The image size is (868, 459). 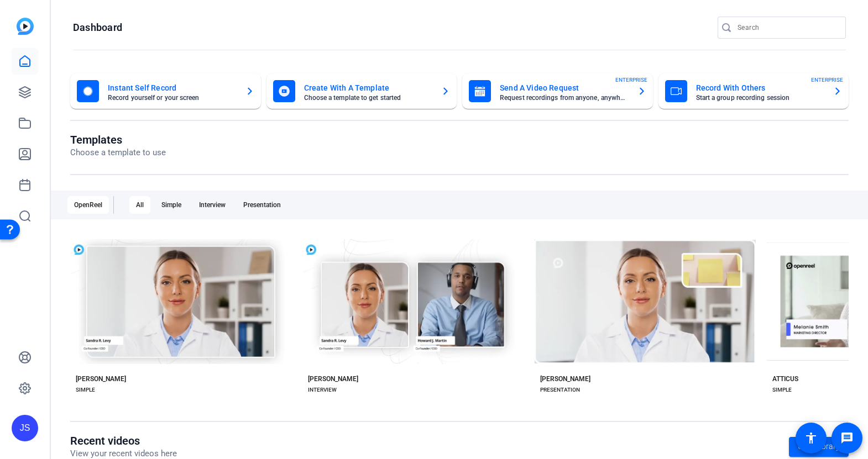 I want to click on button: Instant Self RecordRecord yourself or your screen, so click(x=165, y=91).